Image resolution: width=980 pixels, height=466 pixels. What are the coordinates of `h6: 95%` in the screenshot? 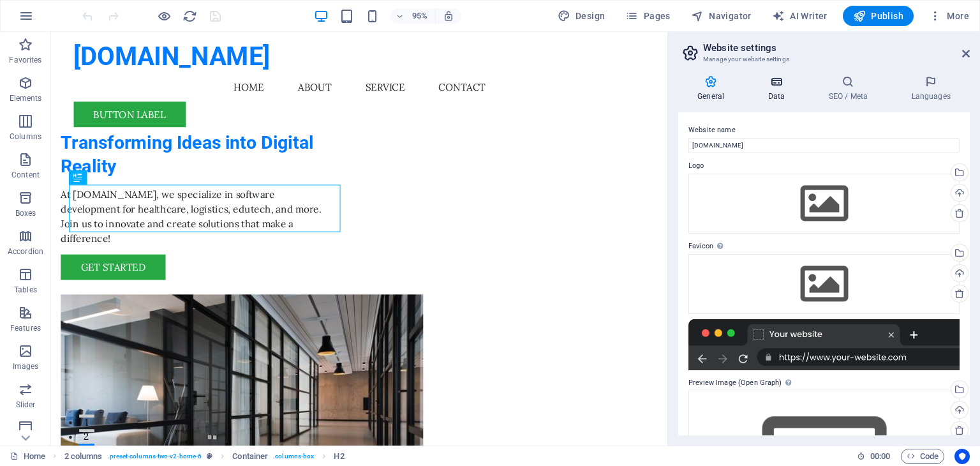 It's located at (420, 16).